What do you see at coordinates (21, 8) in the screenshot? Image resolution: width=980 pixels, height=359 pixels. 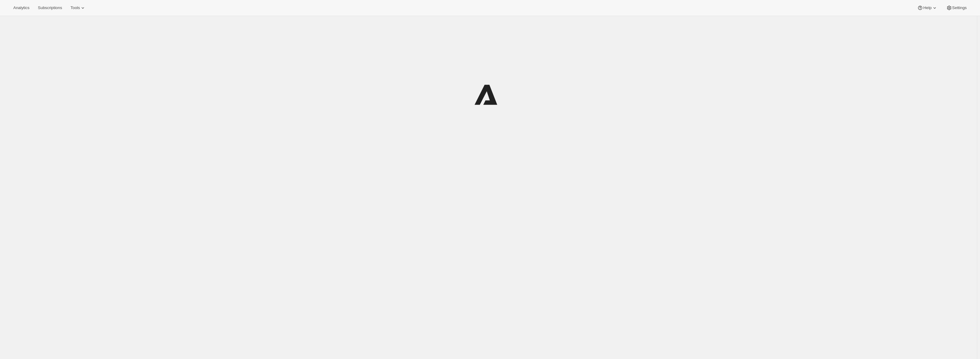 I see `span: Analytics` at bounding box center [21, 8].